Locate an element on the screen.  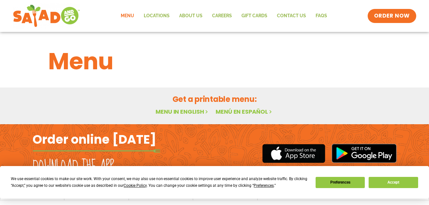
a: Menu in English is located at coordinates (182, 111).